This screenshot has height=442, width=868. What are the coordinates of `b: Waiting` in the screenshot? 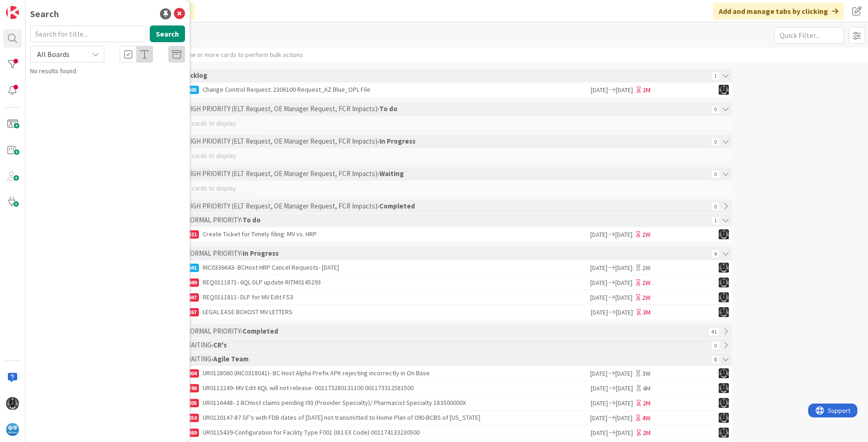 It's located at (392, 173).